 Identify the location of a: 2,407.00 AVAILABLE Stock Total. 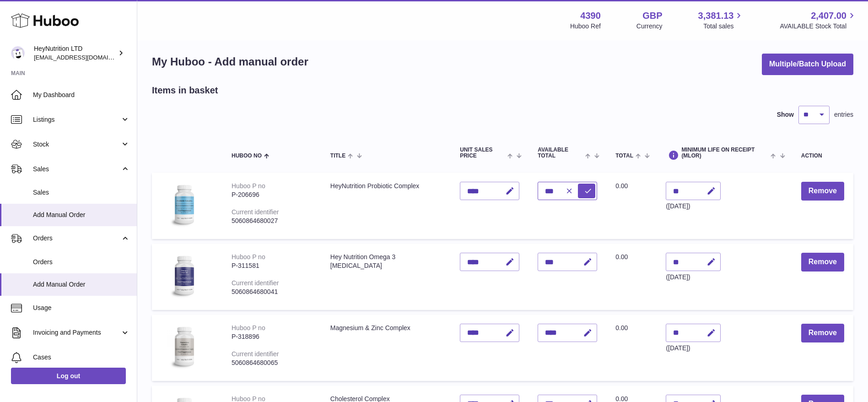
(818, 20).